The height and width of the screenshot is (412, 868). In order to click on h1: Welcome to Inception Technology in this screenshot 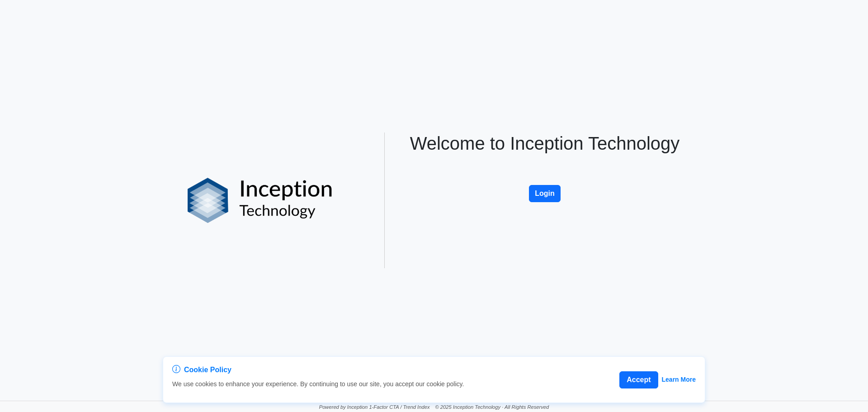, I will do `click(545, 143)`.